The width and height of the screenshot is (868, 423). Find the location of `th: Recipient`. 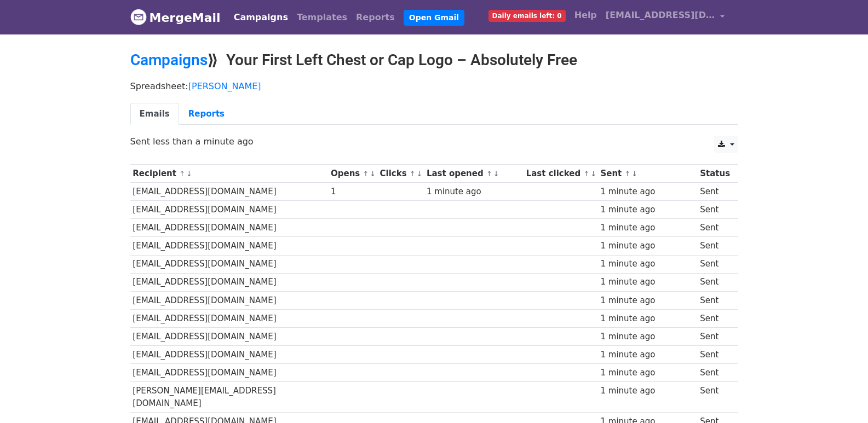

th: Recipient is located at coordinates (230, 173).